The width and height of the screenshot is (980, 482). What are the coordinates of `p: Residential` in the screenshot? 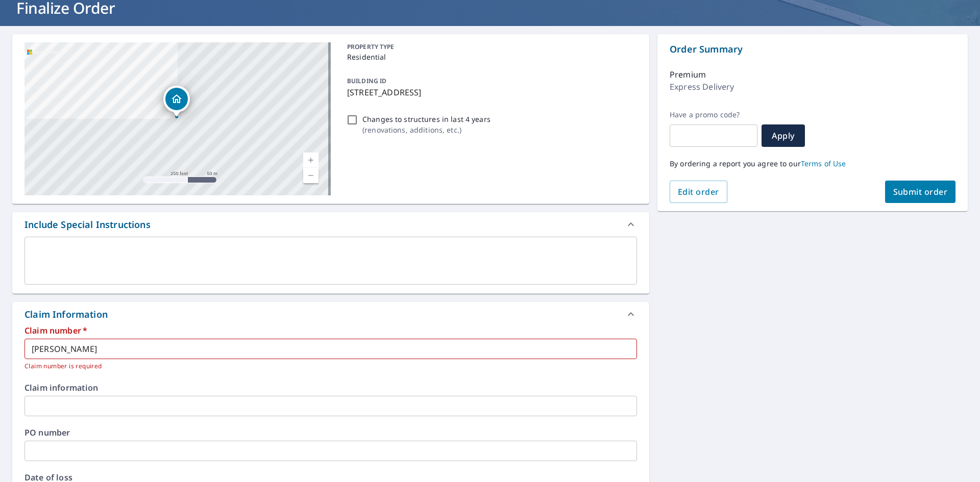 It's located at (490, 57).